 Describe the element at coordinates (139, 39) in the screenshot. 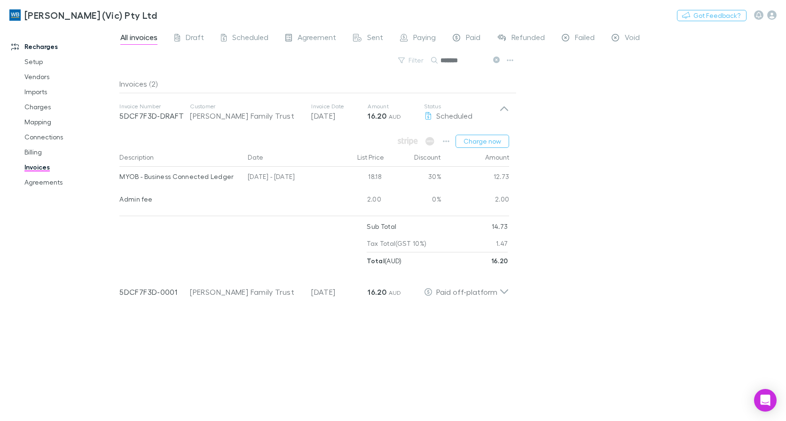

I see `span: All invoices` at that location.